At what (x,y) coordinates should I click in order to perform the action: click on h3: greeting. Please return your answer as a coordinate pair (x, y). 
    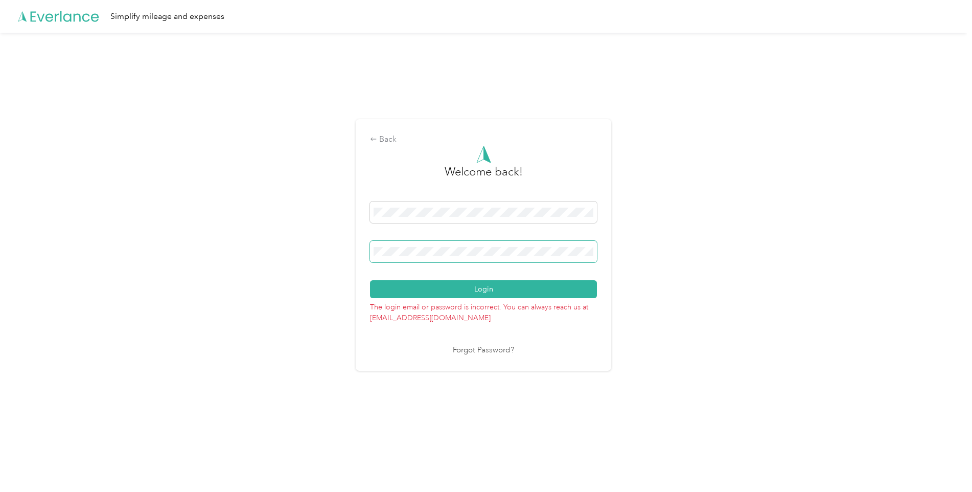
    Looking at the image, I should click on (484, 177).